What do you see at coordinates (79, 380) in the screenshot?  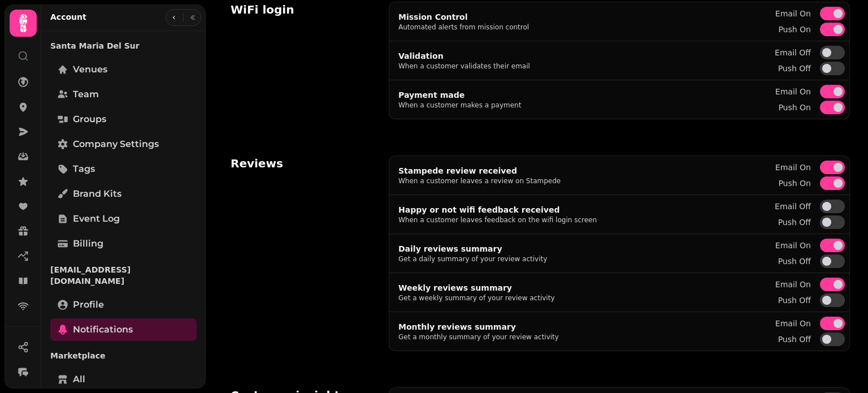 I see `span: All` at bounding box center [79, 380].